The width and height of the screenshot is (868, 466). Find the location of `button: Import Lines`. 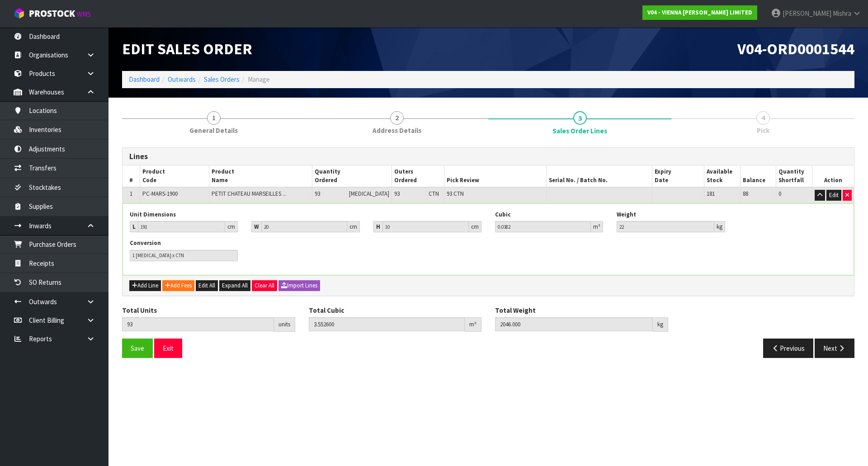

button: Import Lines is located at coordinates (299, 286).